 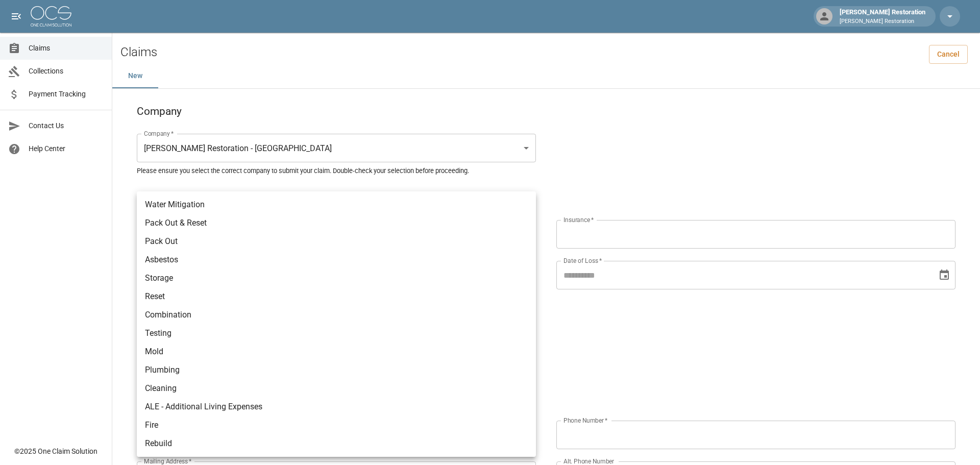 What do you see at coordinates (336, 407) in the screenshot?
I see `li: ALE - Additional Living Expenses` at bounding box center [336, 407].